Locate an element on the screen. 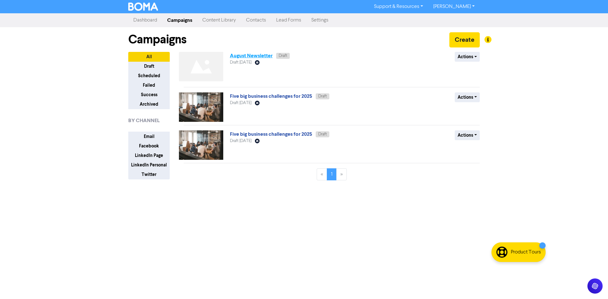  button: LinkedIn Page is located at coordinates (149, 156).